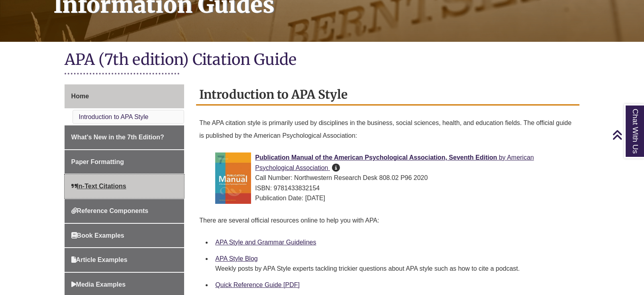 This screenshot has width=644, height=295. I want to click on a: Reference Components, so click(124, 211).